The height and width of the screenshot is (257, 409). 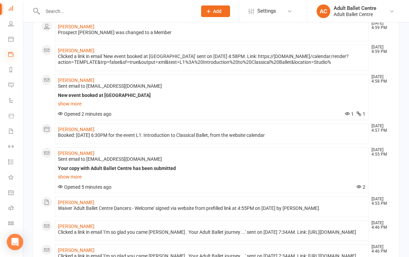 What do you see at coordinates (16, 55) in the screenshot?
I see `a: Payments` at bounding box center [16, 55].